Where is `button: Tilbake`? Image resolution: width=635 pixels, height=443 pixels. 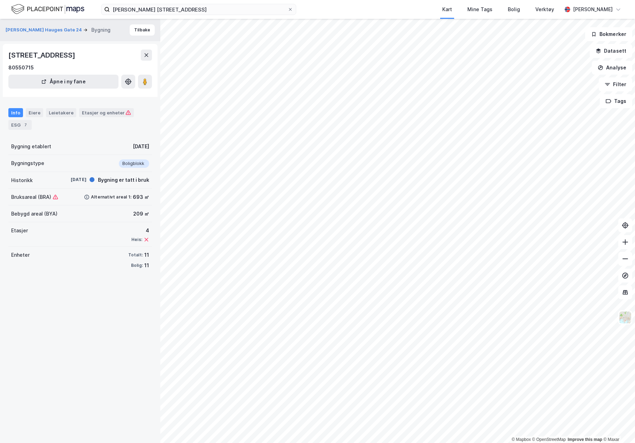 button: Tilbake is located at coordinates (142, 30).